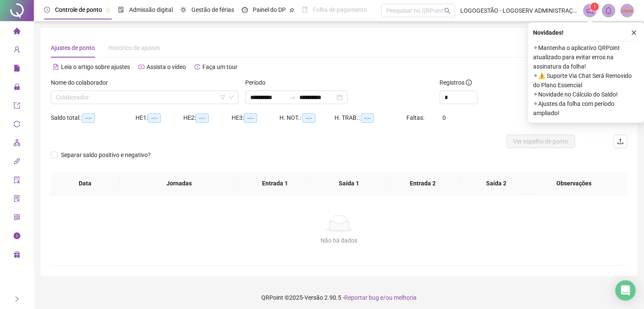 This screenshot has height=309, width=644. What do you see at coordinates (93, 118) in the screenshot?
I see `div: Saldo total:` at bounding box center [93, 118].